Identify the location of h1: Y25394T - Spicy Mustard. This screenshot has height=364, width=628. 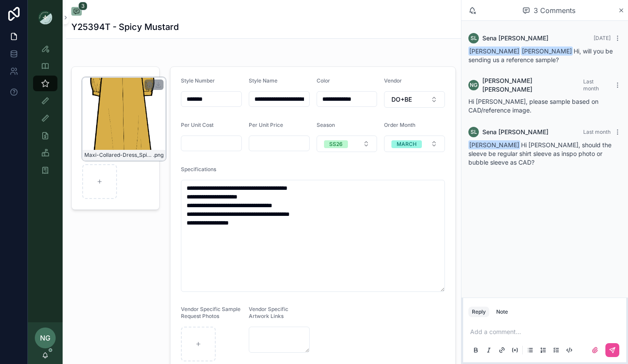
(125, 27).